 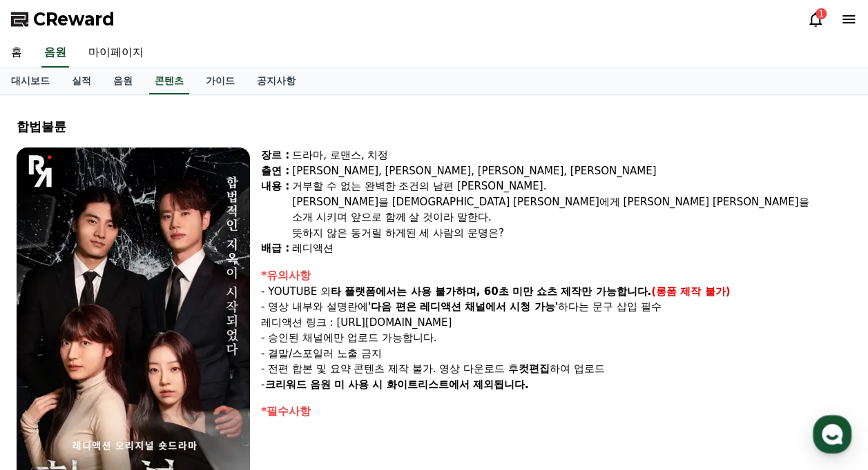 I want to click on p: - 승인된 채널에만 업로드 가능합니다., so click(x=556, y=338).